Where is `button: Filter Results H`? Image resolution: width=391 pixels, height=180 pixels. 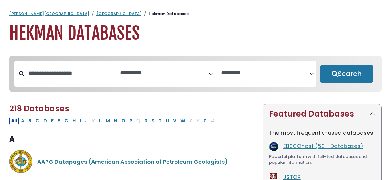 button: Filter Results H is located at coordinates (74, 121).